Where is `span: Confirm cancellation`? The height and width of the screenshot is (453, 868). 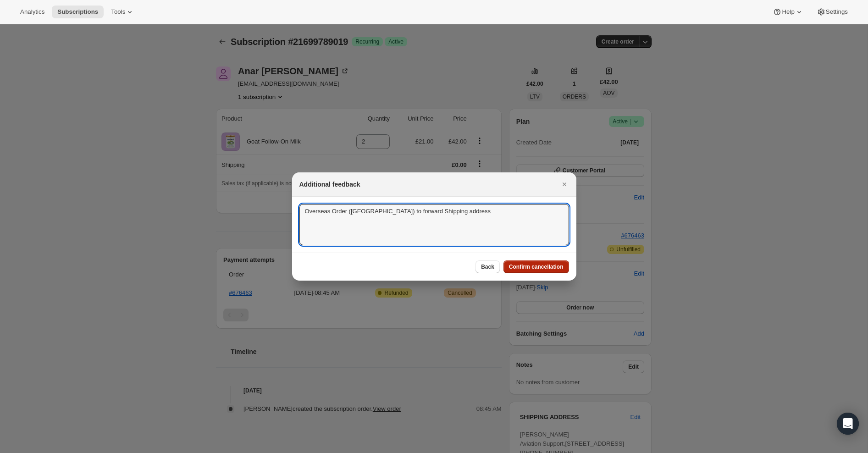 span: Confirm cancellation is located at coordinates (536, 267).